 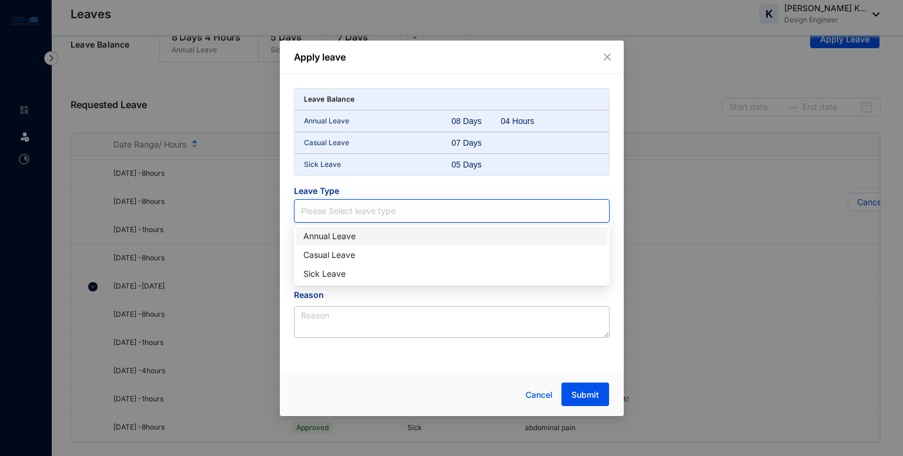 I want to click on span: Cancel, so click(x=539, y=395).